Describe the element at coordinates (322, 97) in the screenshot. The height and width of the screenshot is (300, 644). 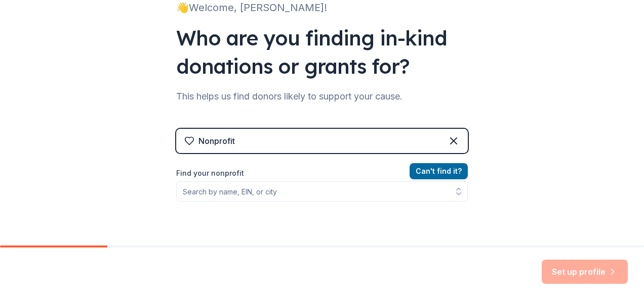
I see `div: This helps us find donors likely to support your cause.` at that location.